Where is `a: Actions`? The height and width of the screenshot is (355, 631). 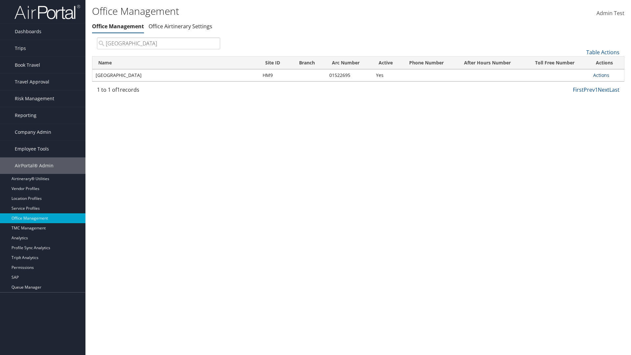
a: Actions is located at coordinates (602, 75).